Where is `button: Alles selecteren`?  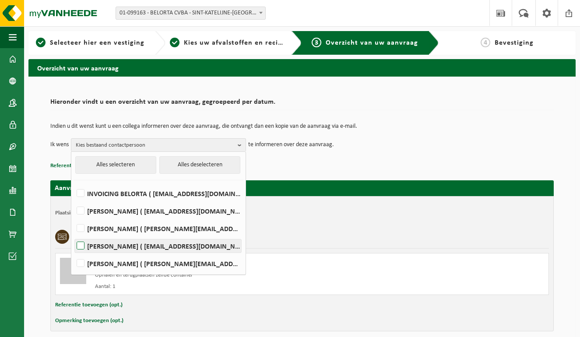
button: Alles selecteren is located at coordinates (116, 165).